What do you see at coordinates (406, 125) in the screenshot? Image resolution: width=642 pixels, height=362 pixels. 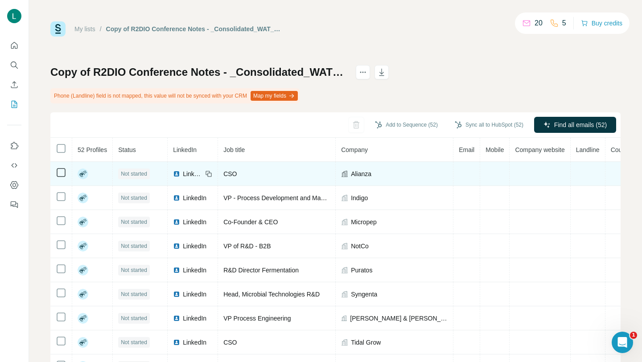 I see `button: Add to Sequence (52)` at bounding box center [406, 125].